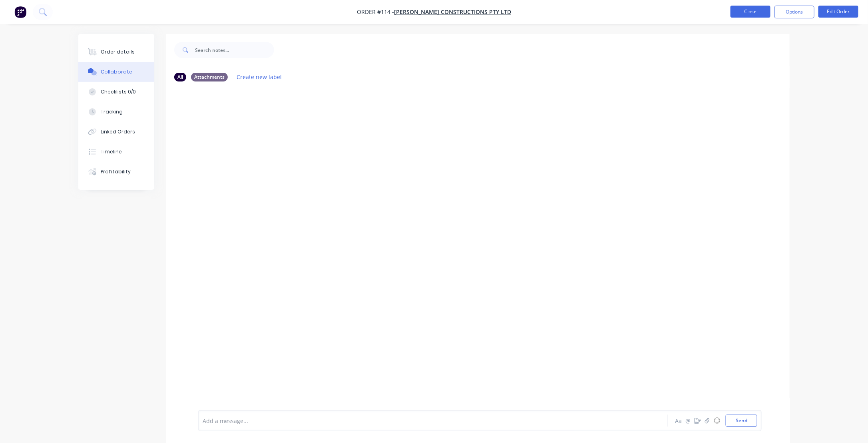 The width and height of the screenshot is (868, 443). Describe the element at coordinates (118, 92) in the screenshot. I see `div: Checklists 0/0` at that location.